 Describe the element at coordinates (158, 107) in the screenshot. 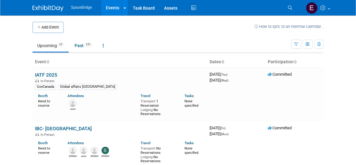

I see `div: 1 Reservation No Reservations` at that location.